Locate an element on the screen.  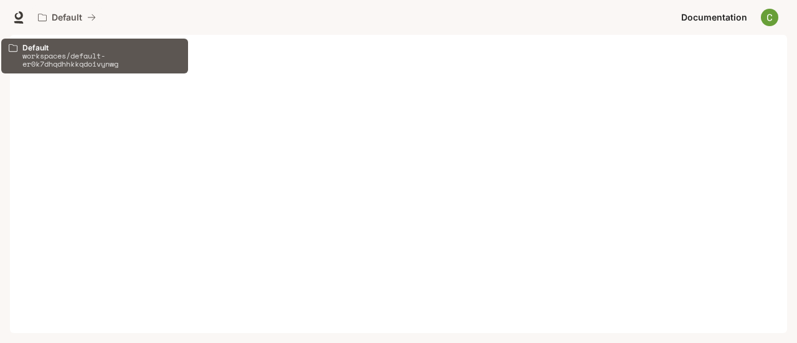
button: All workspaces is located at coordinates (67, 17).